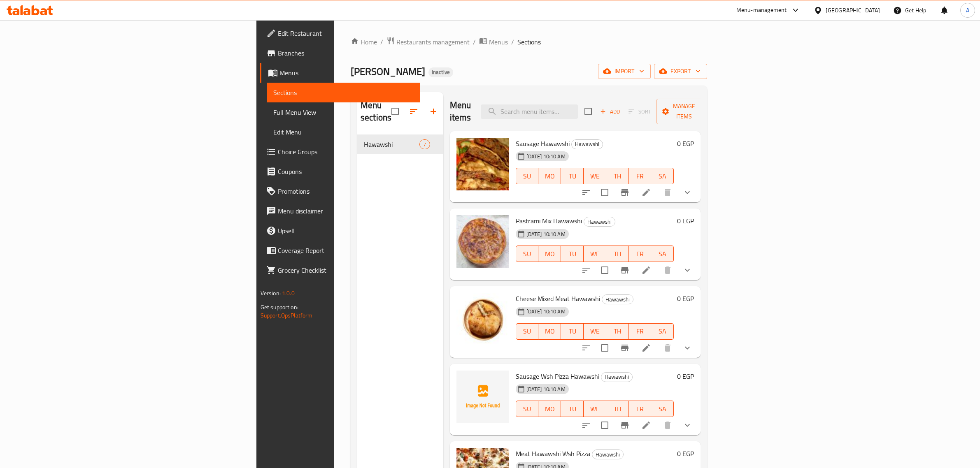 This screenshot has width=980, height=468. I want to click on span: Manage items, so click(684, 111).